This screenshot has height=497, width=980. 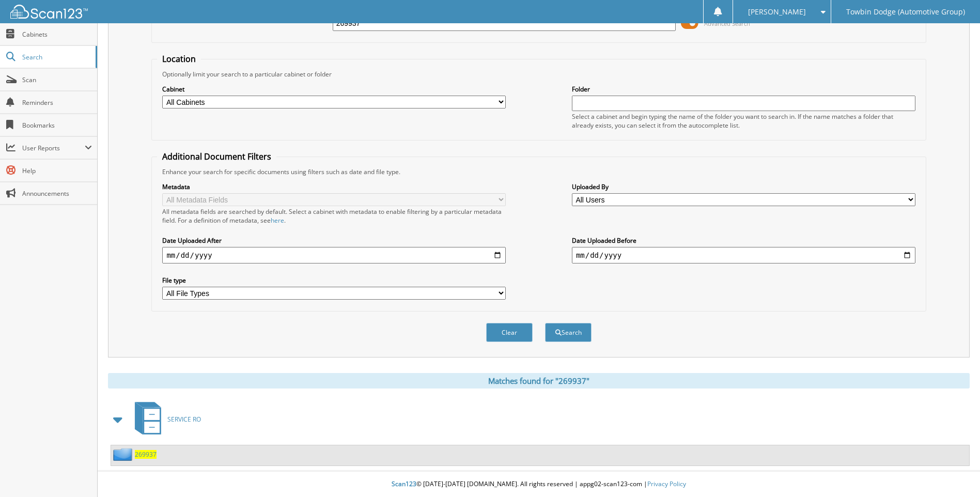 What do you see at coordinates (57, 171) in the screenshot?
I see `span: Help` at bounding box center [57, 171].